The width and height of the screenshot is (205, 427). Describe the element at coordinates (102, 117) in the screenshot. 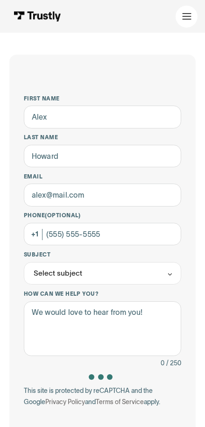

I see `input: Alex` at that location.